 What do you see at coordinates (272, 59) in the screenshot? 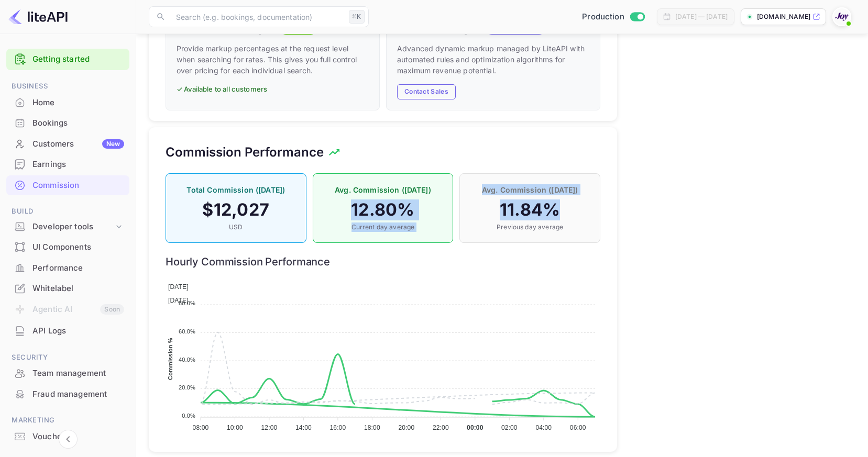
I see `p: Provide markup percentages at the request level when searching for rates. This gives you full con...` at bounding box center [272, 59].